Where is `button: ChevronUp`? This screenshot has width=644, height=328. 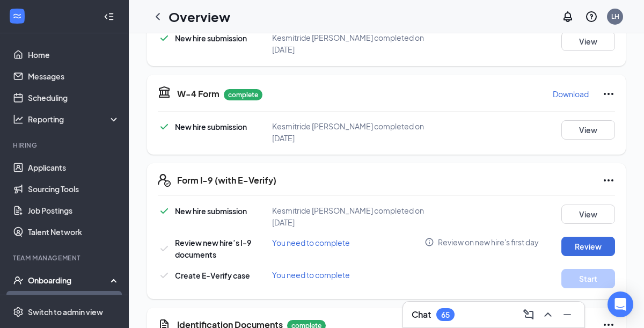
button: ChevronUp is located at coordinates (548, 314).